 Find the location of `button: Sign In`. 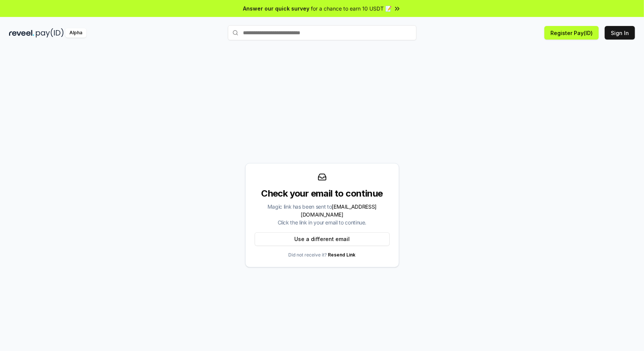

button: Sign In is located at coordinates (620, 33).